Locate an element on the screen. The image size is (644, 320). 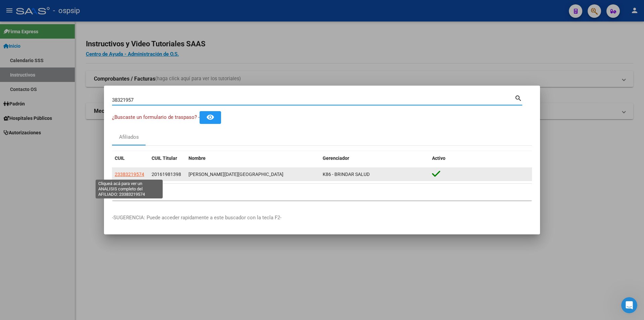
div: Afiliados is located at coordinates (129, 137).